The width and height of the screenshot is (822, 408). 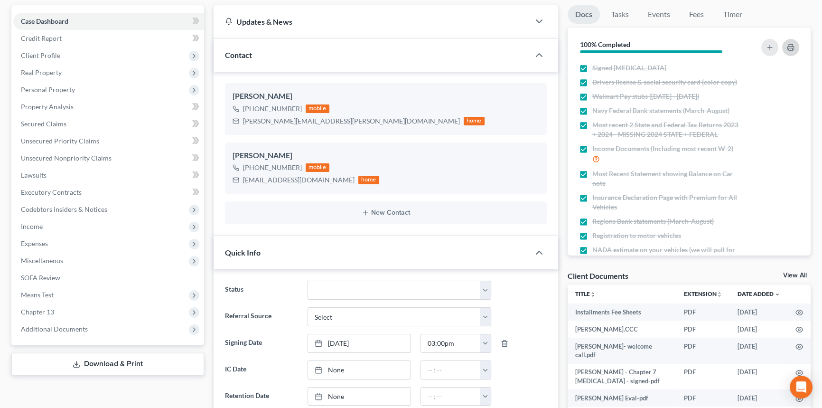 What do you see at coordinates (622, 312) in the screenshot?
I see `td: Installments Fee Sheets` at bounding box center [622, 312].